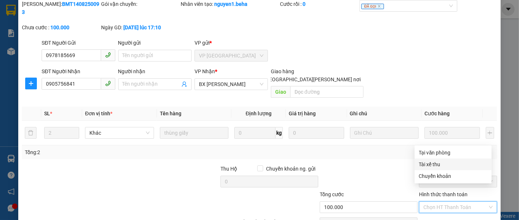  I want to click on span: Cước hàng, so click(437, 113).